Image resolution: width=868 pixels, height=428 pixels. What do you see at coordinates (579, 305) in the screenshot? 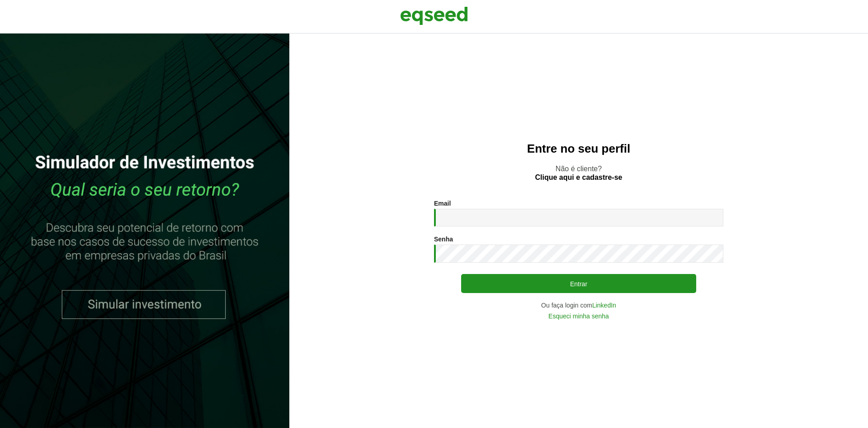
I see `div: Ou faça login com` at bounding box center [579, 305].